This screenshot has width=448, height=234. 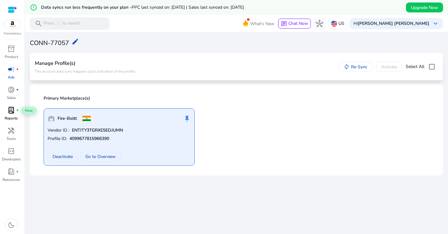 What do you see at coordinates (11, 180) in the screenshot?
I see `p: Resources` at bounding box center [11, 180].